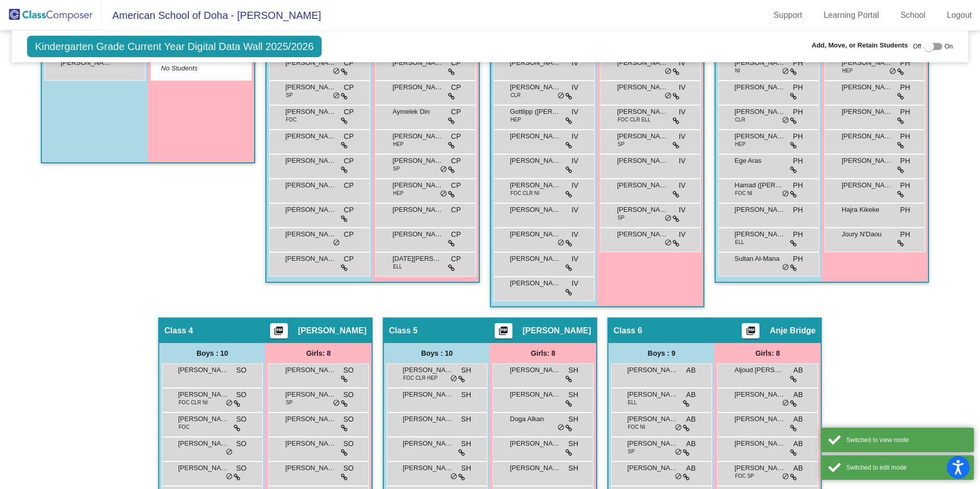  What do you see at coordinates (184, 427) in the screenshot?
I see `span: FOC` at bounding box center [184, 427].